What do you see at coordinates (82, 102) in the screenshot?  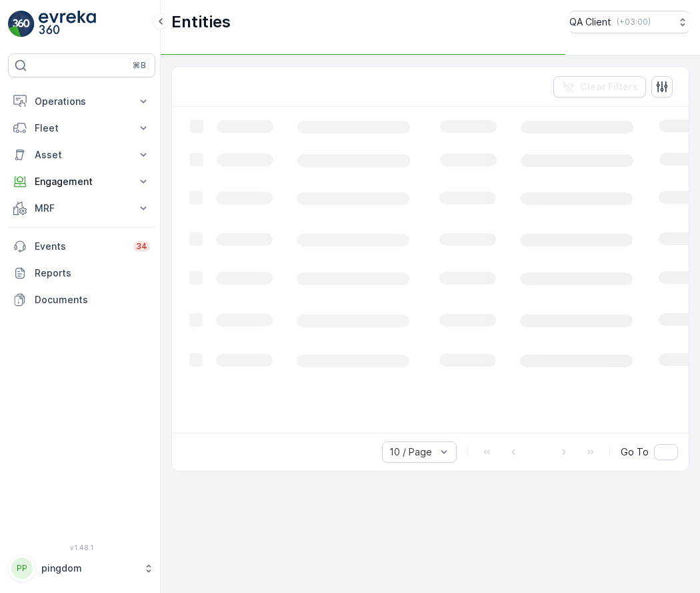 I see `p: Operations` at bounding box center [82, 102].